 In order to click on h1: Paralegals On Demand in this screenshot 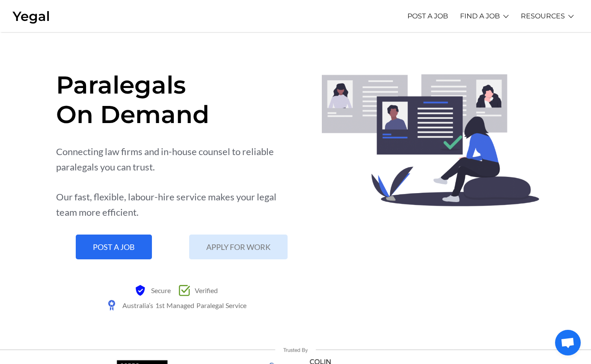, I will do `click(176, 99)`.